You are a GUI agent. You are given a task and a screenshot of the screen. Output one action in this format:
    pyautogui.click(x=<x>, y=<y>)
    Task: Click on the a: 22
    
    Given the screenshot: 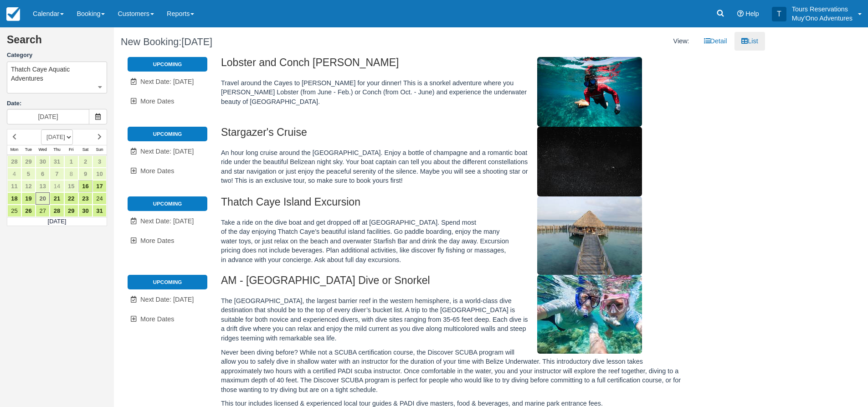 What is the action you would take?
    pyautogui.click(x=71, y=198)
    